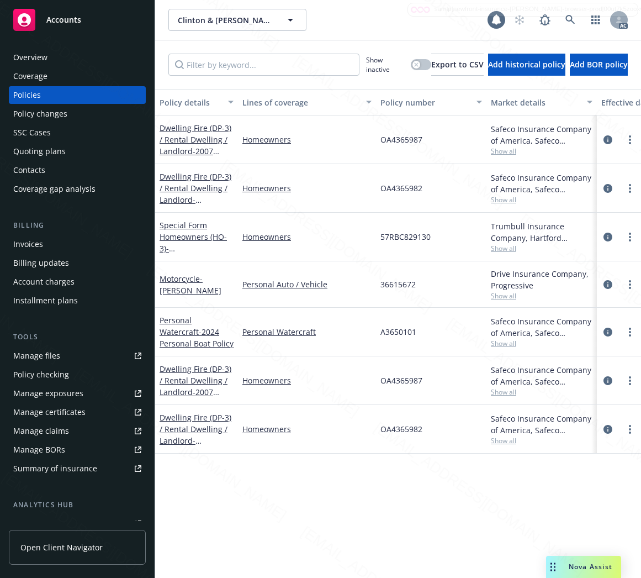 This screenshot has height=578, width=641. Describe the element at coordinates (77, 356) in the screenshot. I see `a: Manage files` at that location.